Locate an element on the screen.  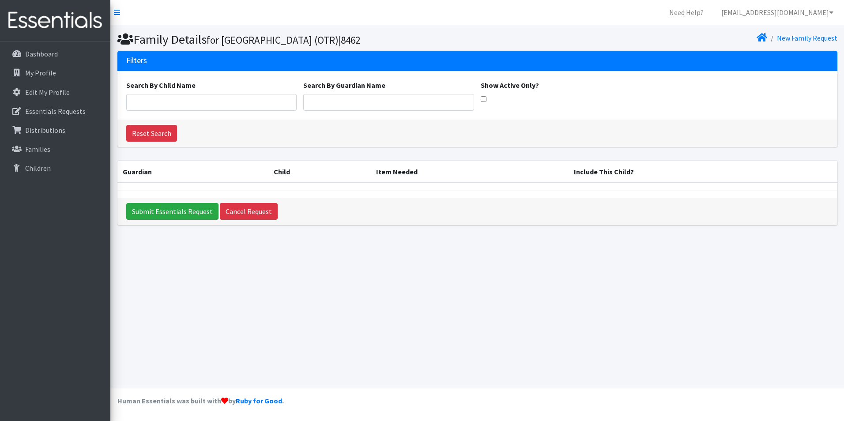
p: Edit My Profile is located at coordinates (47, 92).